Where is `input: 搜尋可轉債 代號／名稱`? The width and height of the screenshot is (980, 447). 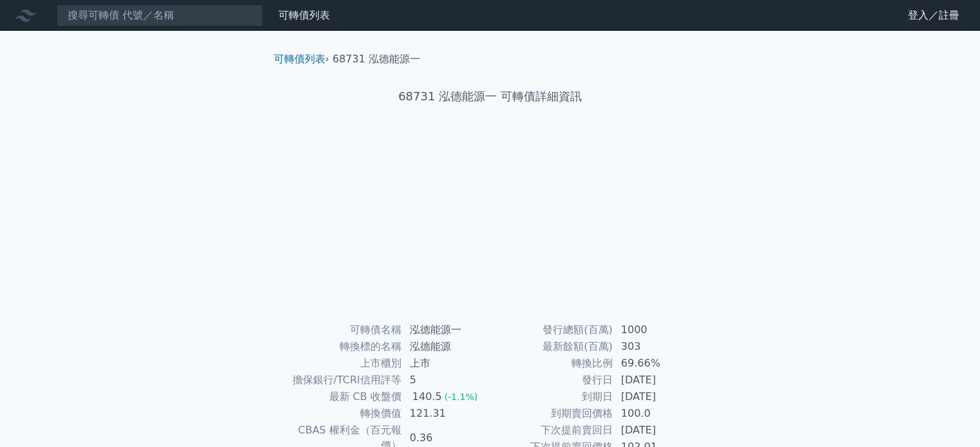 input: 搜尋可轉債 代號／名稱 is located at coordinates (160, 15).